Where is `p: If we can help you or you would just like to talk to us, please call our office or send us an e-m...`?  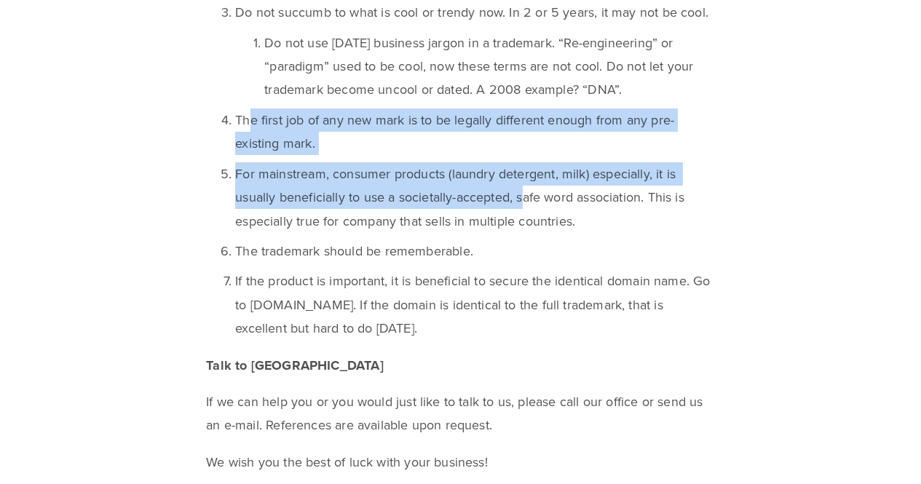
p: If we can help you or you would just like to talk to us, please call our office or send us an e-m... is located at coordinates (460, 413).